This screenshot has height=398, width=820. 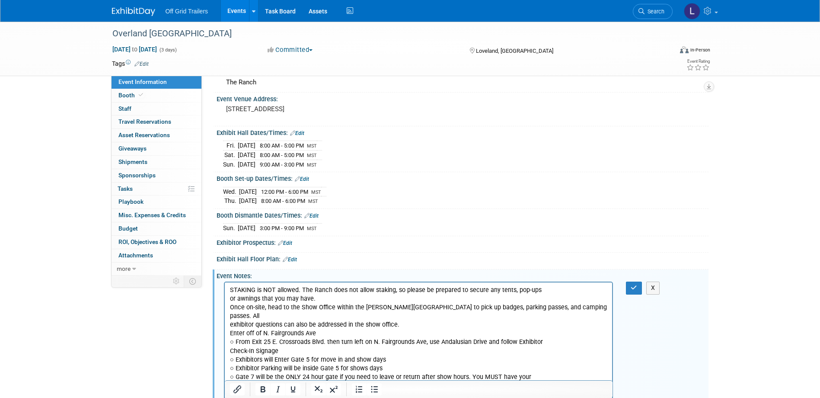 What do you see at coordinates (359, 389) in the screenshot?
I see `button: Numbered list` at bounding box center [359, 389].